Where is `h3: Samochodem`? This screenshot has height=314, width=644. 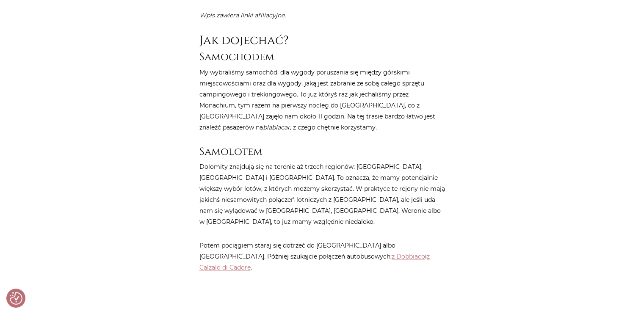 h3: Samochodem is located at coordinates (322, 57).